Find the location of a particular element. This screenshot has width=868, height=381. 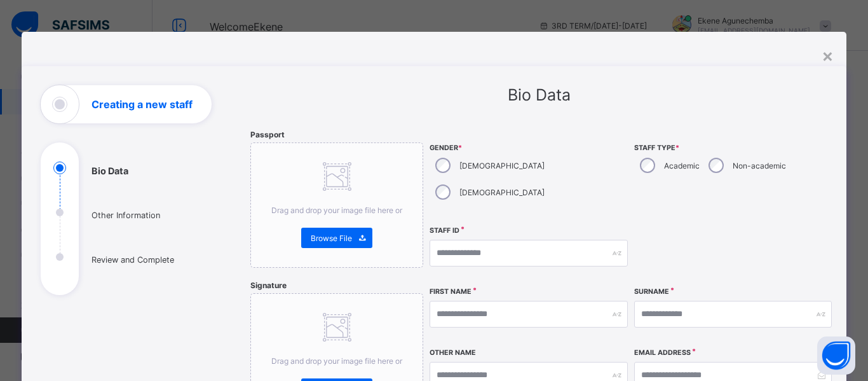

span: Passport is located at coordinates (268, 134).